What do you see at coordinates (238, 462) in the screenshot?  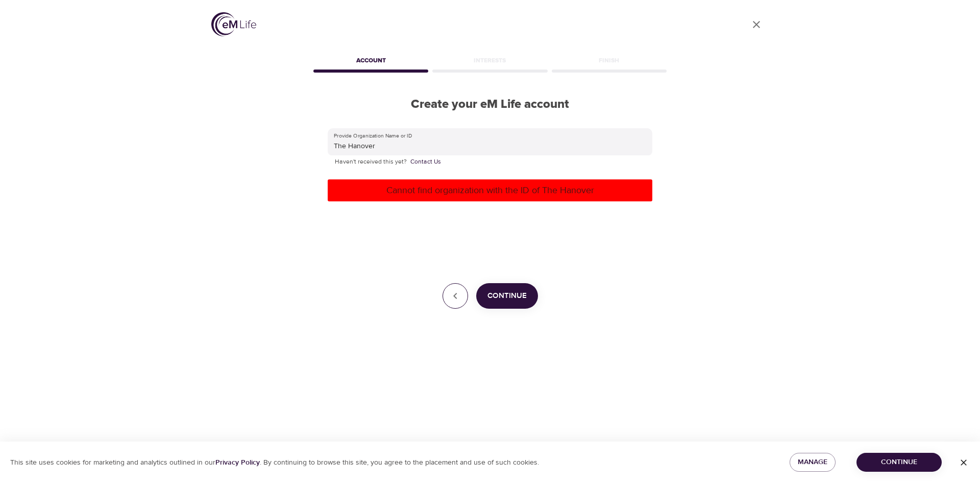 I see `b: Privacy Policy` at bounding box center [238, 462].